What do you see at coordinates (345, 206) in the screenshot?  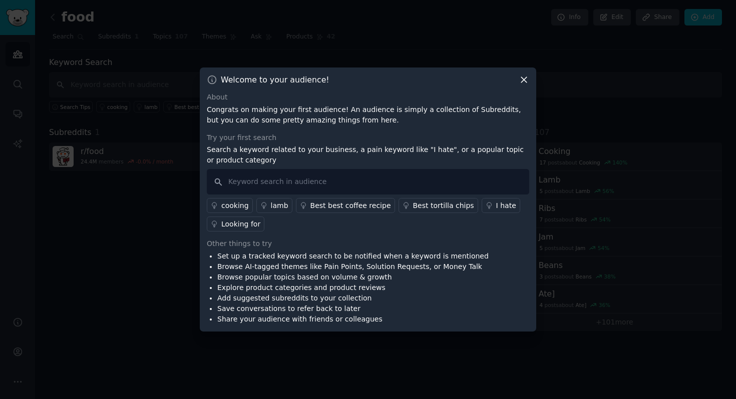 I see `a: Best best coffee recipe` at bounding box center [345, 206].